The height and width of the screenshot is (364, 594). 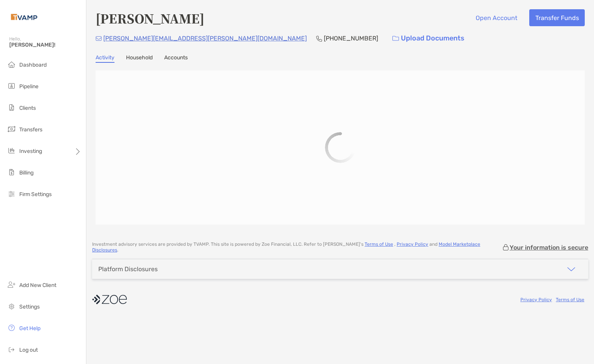 What do you see at coordinates (24, 17) in the screenshot?
I see `img: Zoe Logo` at bounding box center [24, 17].